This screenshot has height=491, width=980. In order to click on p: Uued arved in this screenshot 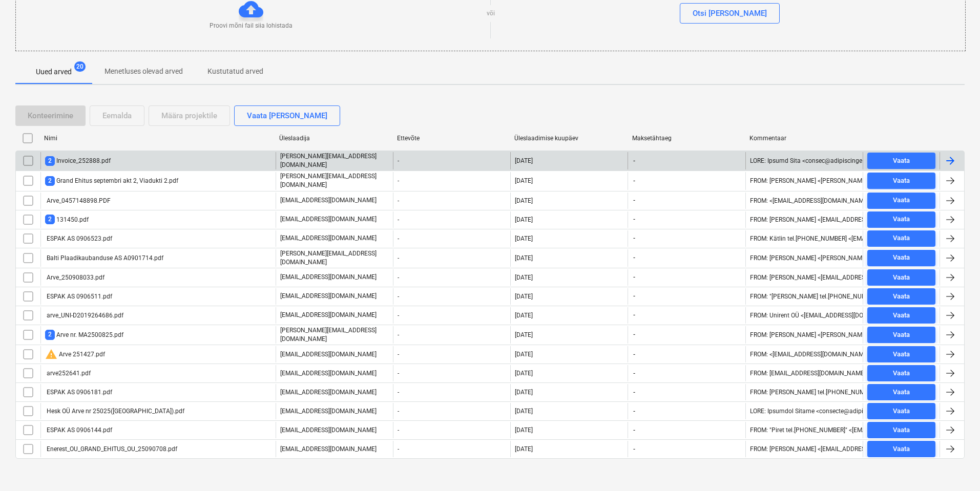, I will do `click(53, 72)`.